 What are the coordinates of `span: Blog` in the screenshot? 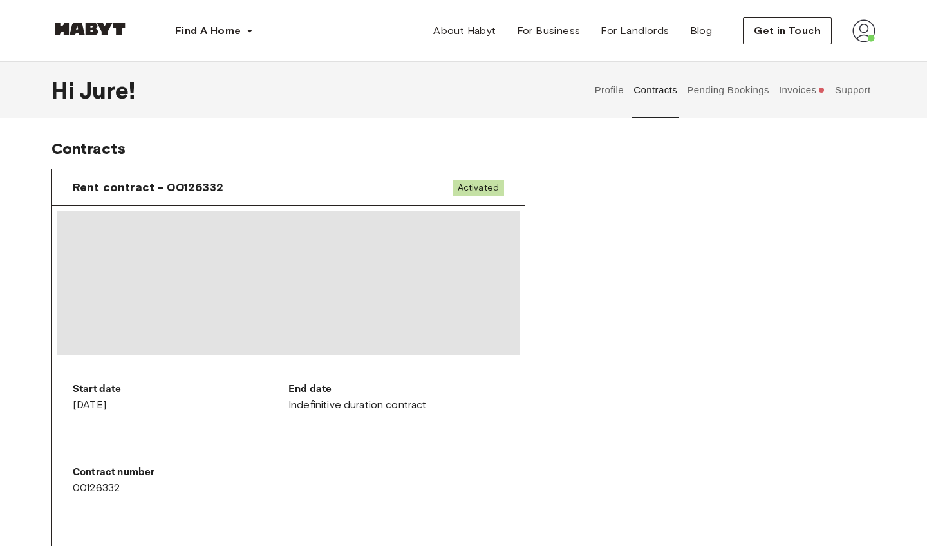 It's located at (701, 31).